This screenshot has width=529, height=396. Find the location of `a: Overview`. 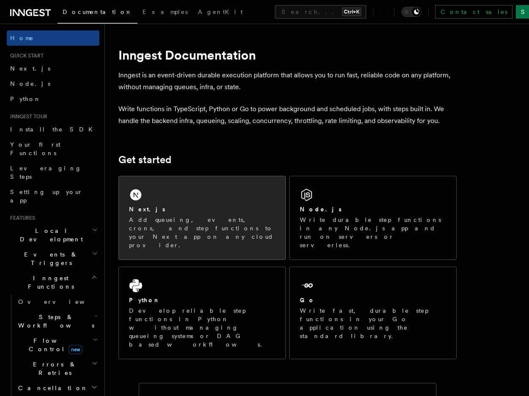

a: Overview is located at coordinates (57, 302).